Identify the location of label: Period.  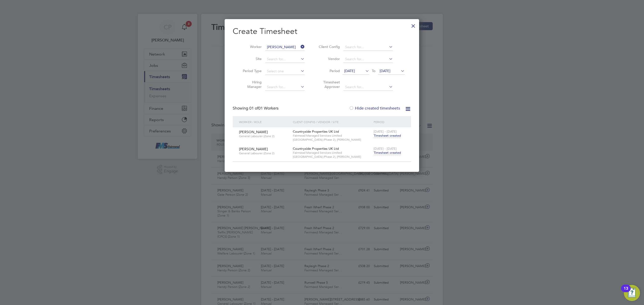
(329, 71).